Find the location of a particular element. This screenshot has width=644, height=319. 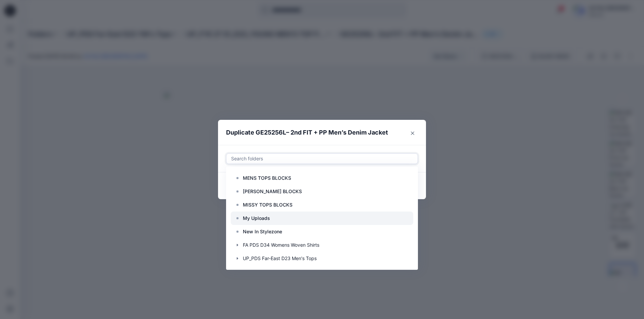

p: New In Stylezone is located at coordinates (262, 232).